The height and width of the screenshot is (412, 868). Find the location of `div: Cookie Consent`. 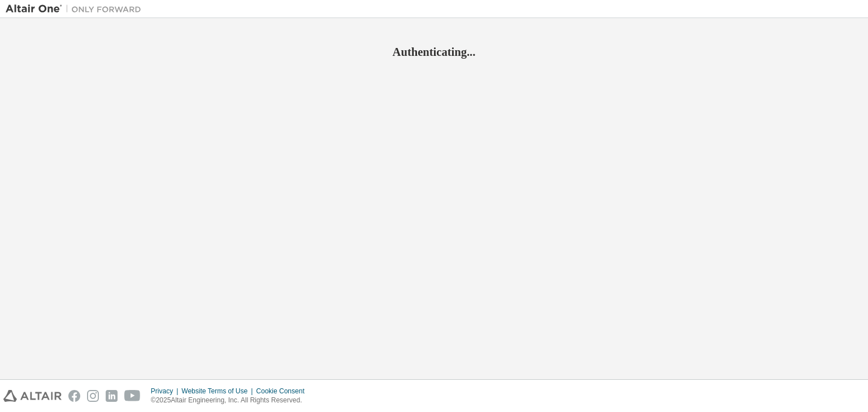

div: Cookie Consent is located at coordinates (283, 391).